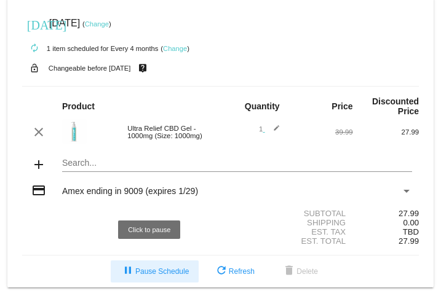 Image resolution: width=441 pixels, height=296 pixels. What do you see at coordinates (170, 132) in the screenshot?
I see `div: Ultra Relief CBD Gel - 1000mg (Size: 1000mg)` at bounding box center [170, 132].